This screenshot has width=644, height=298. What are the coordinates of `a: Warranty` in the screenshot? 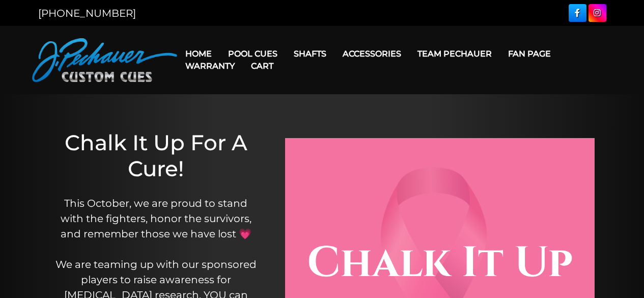 It's located at (210, 66).